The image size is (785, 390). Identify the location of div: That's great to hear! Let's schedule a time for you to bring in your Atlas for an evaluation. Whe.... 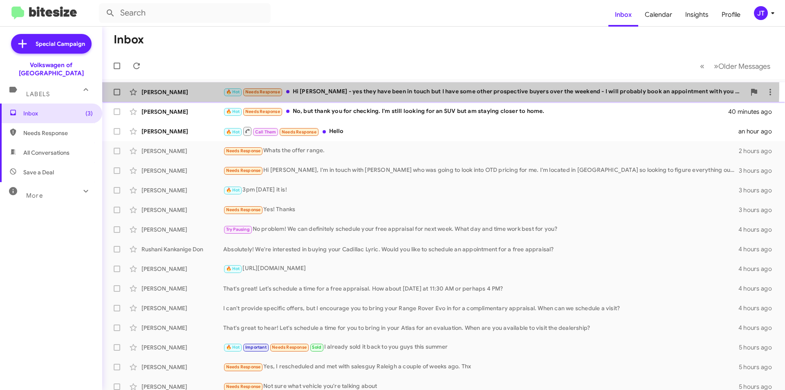
(481, 328).